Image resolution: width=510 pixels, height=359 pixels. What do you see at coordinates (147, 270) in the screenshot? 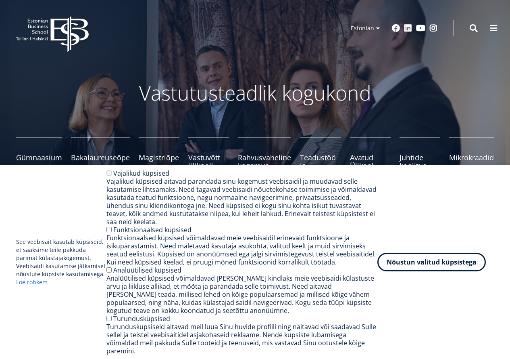
I see `label: Analüütilised küpsised` at bounding box center [147, 270].